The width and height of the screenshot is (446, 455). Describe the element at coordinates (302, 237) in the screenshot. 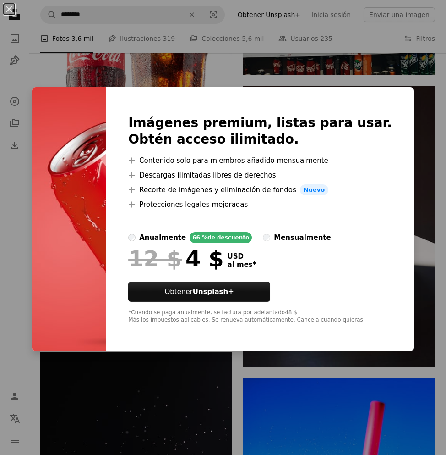

I see `div: mensualmente` at that location.